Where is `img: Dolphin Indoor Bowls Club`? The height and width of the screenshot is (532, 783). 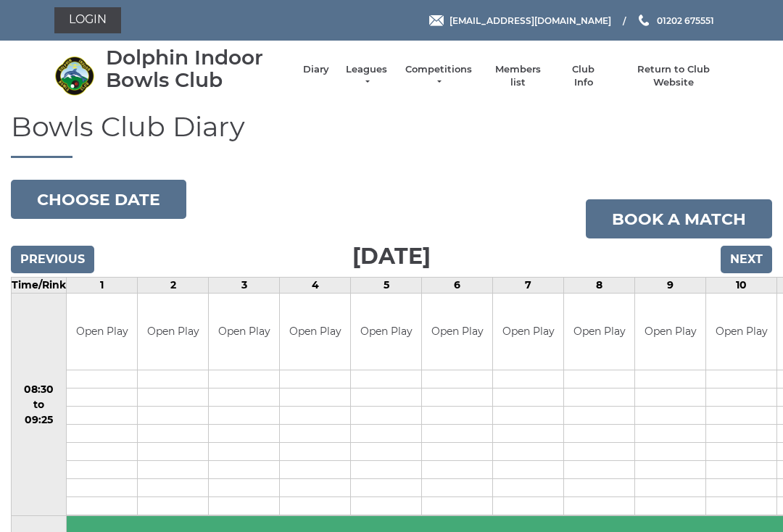 img: Dolphin Indoor Bowls Club is located at coordinates (74, 75).